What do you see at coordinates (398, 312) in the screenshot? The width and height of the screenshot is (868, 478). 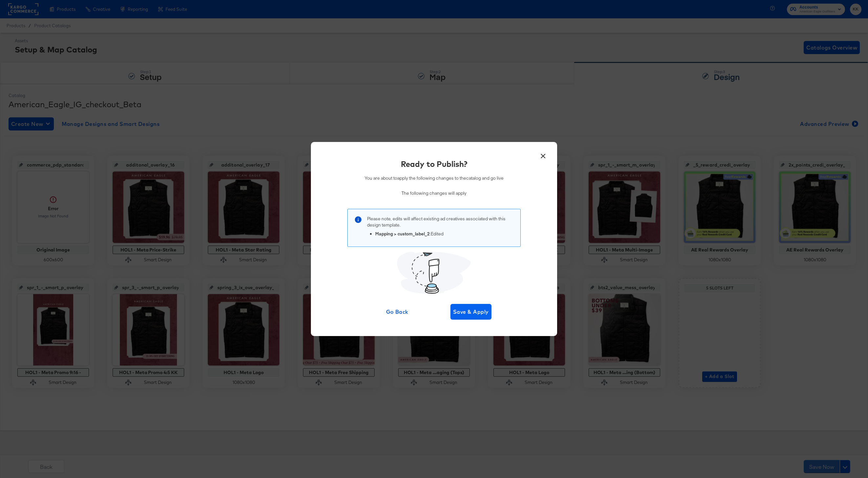 I see `span: Go Back` at bounding box center [398, 312].